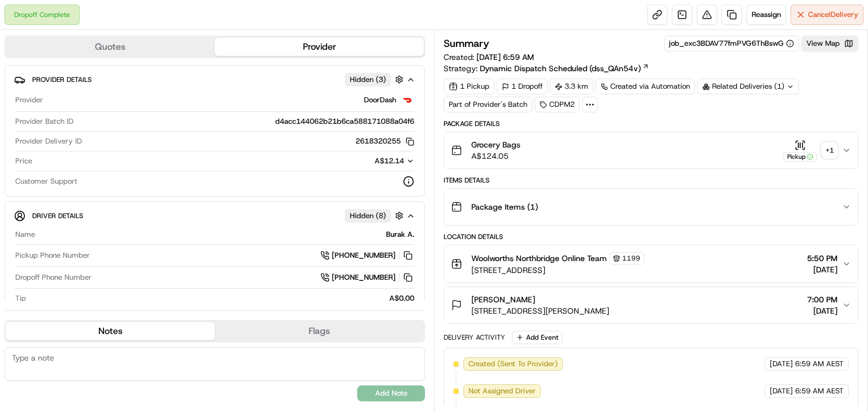  What do you see at coordinates (651, 207) in the screenshot?
I see `button: Package Items (1)` at bounding box center [651, 207].